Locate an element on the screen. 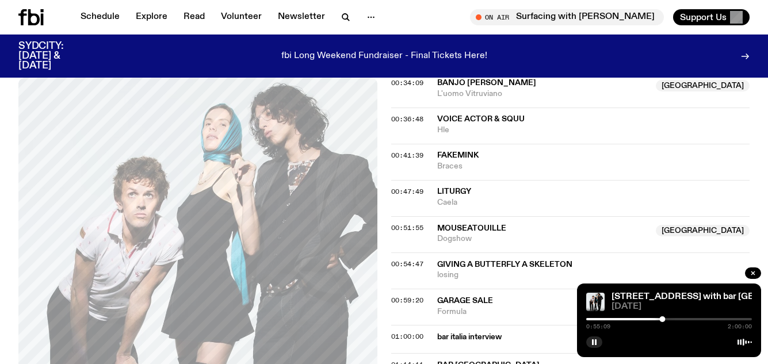 This screenshot has height=364, width=768. button: 00:41:39 is located at coordinates (407, 155).